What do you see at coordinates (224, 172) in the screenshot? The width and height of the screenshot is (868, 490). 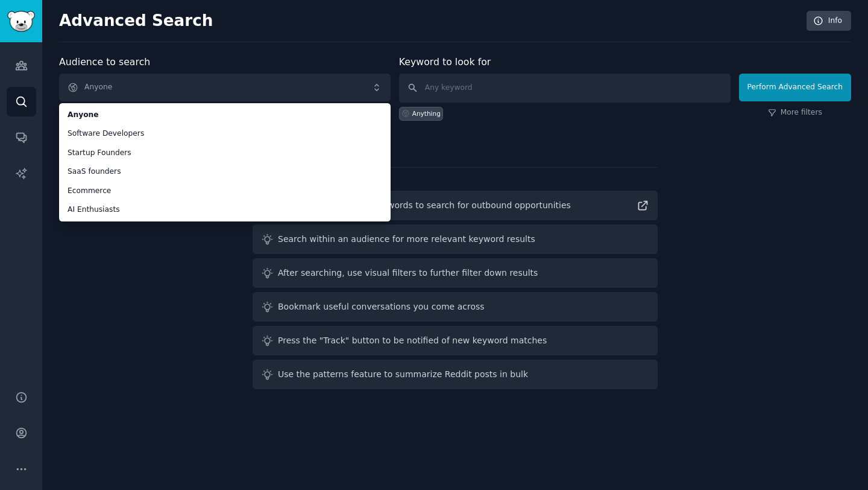 I see `span: SaaS founders` at bounding box center [224, 172].